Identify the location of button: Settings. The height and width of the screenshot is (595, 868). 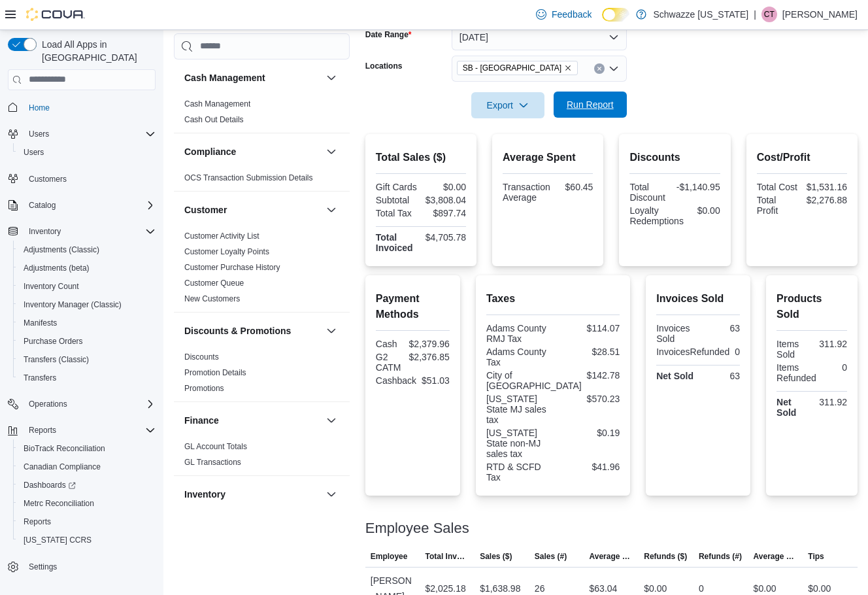
(82, 566).